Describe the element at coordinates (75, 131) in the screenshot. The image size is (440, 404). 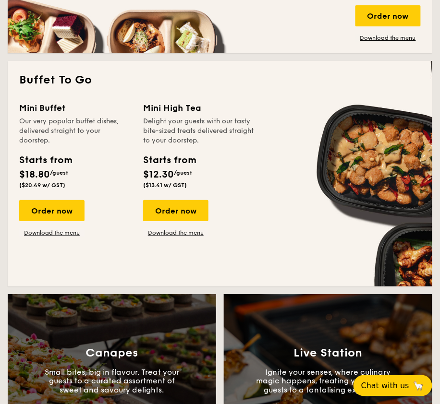
I see `div: Our very popular buffet dishes, delivered straight to your doorstep.` at that location.